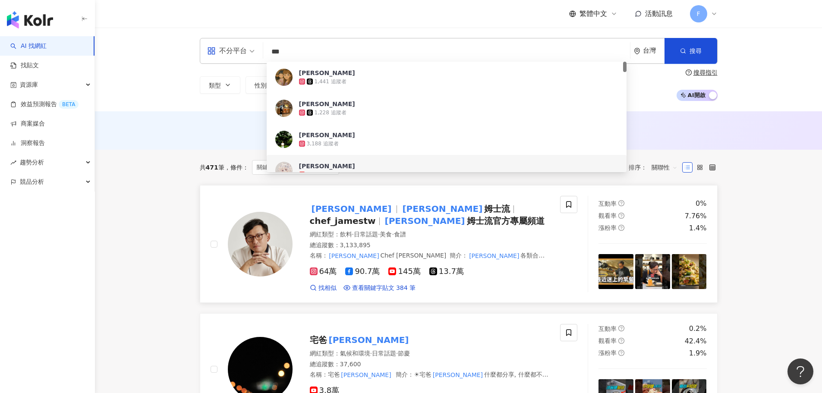 The height and width of the screenshot is (393, 822). I want to click on div: 共 筆, so click(212, 168).